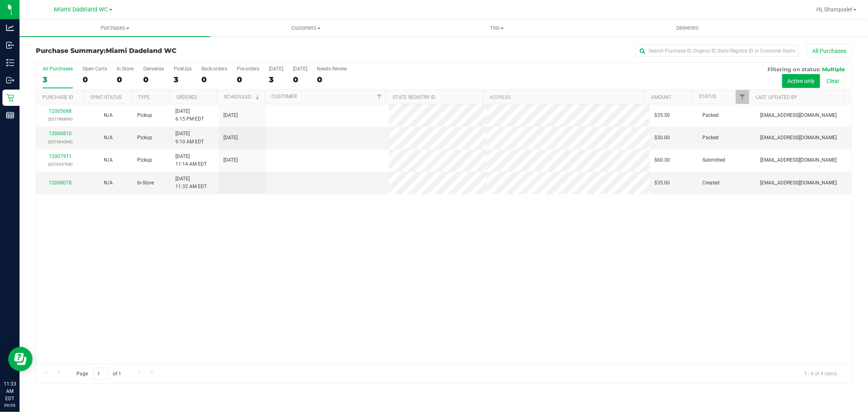  I want to click on inline-svg: Outbound, so click(10, 80).